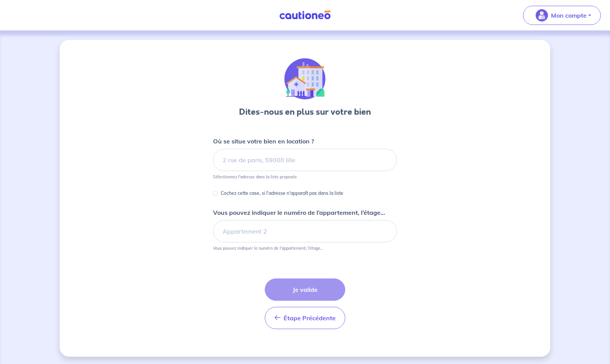  I want to click on img: Cautioneo, so click(305, 15).